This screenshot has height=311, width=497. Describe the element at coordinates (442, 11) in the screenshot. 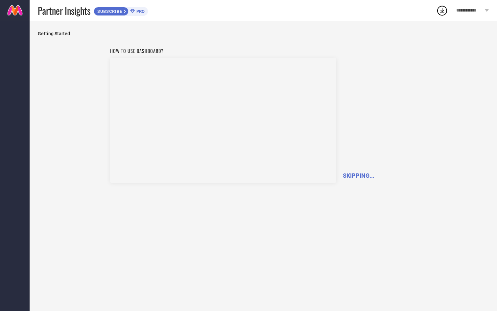

I see `div: Open download list` at that location.